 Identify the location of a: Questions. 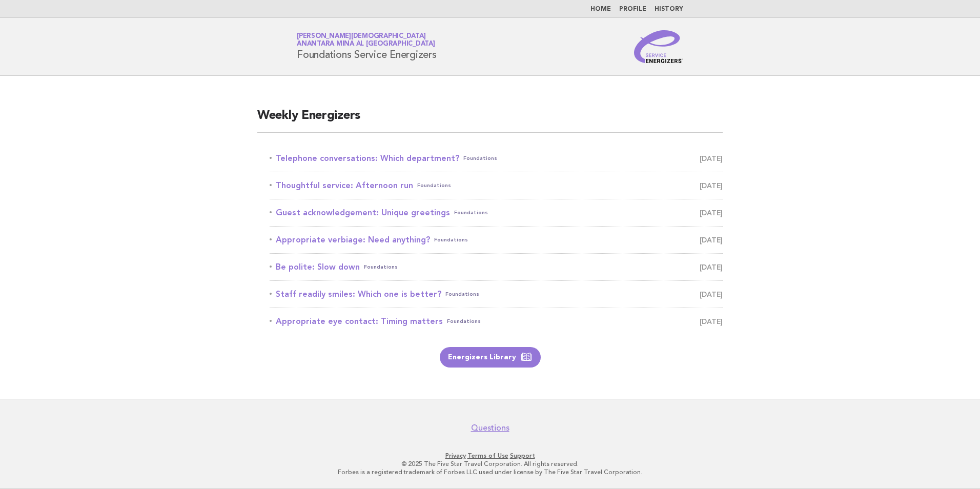
(490, 428).